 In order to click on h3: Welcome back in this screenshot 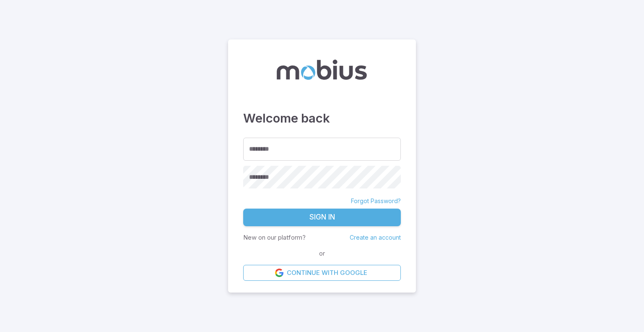, I will do `click(322, 118)`.